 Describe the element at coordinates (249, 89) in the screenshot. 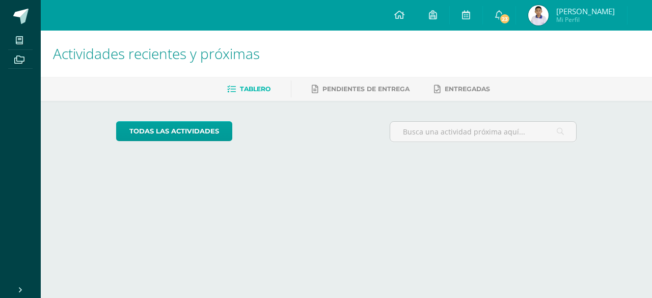

I see `a: Tablero` at that location.